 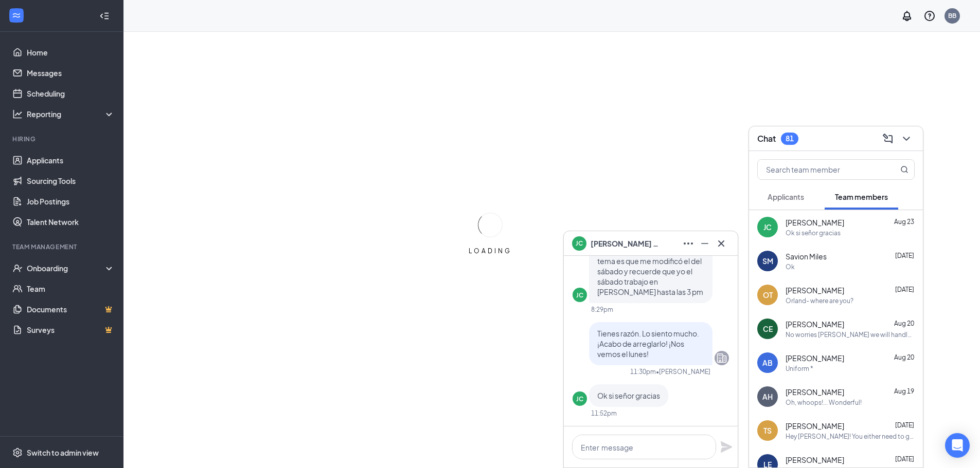 I want to click on div: 81, so click(x=790, y=138).